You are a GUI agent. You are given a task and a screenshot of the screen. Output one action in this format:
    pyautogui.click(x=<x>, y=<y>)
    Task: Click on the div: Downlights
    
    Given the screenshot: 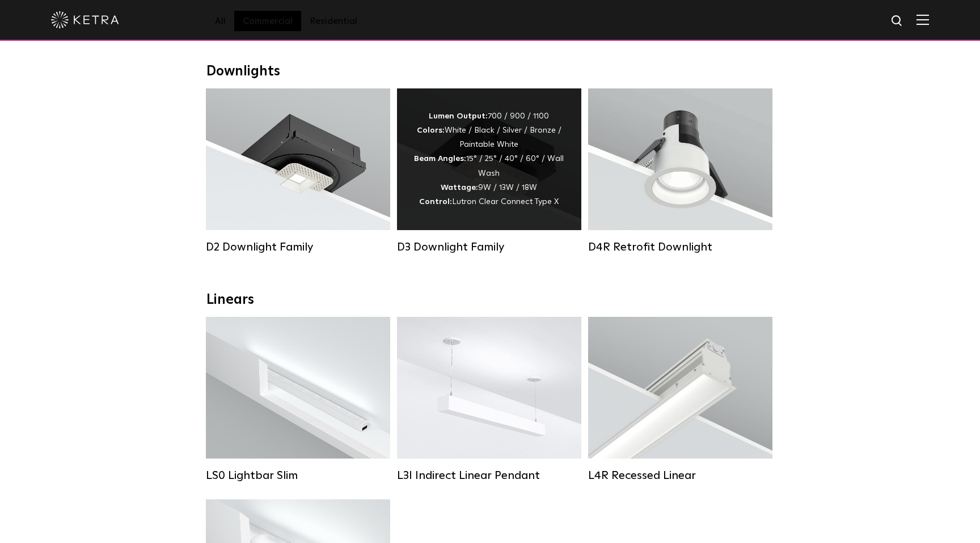 What is the action you would take?
    pyautogui.click(x=490, y=71)
    